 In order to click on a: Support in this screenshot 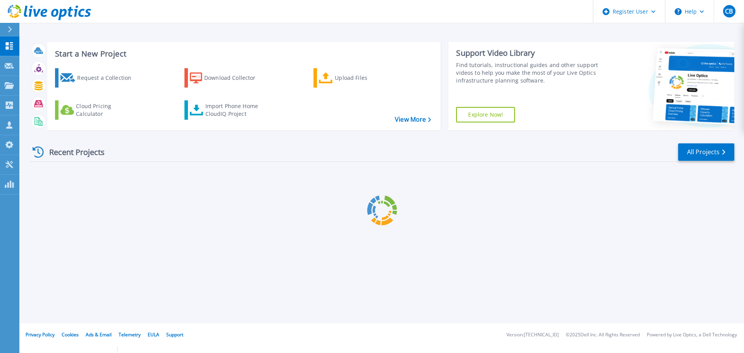, I will do `click(175, 335)`.